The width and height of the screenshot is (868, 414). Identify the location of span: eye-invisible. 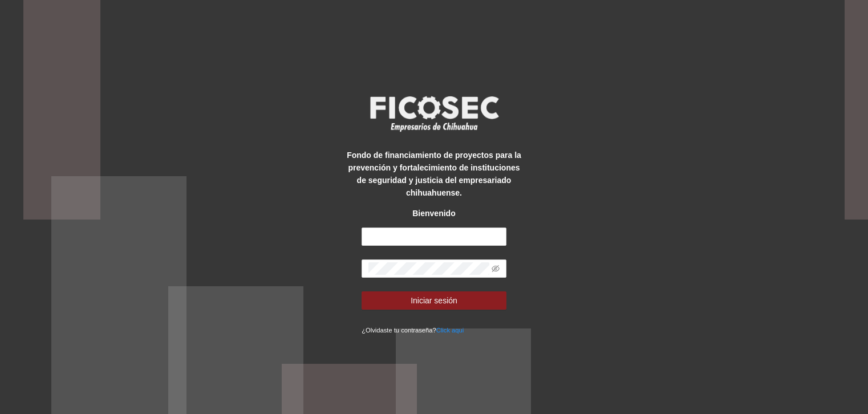
(495, 269).